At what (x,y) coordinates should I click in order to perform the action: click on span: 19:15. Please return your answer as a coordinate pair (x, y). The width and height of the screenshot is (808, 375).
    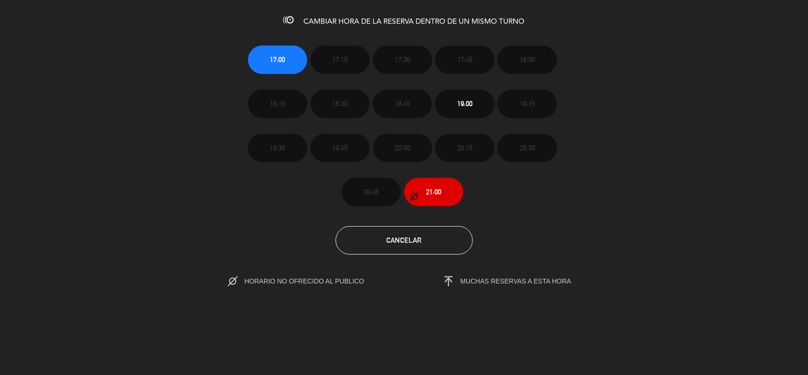
    Looking at the image, I should click on (527, 103).